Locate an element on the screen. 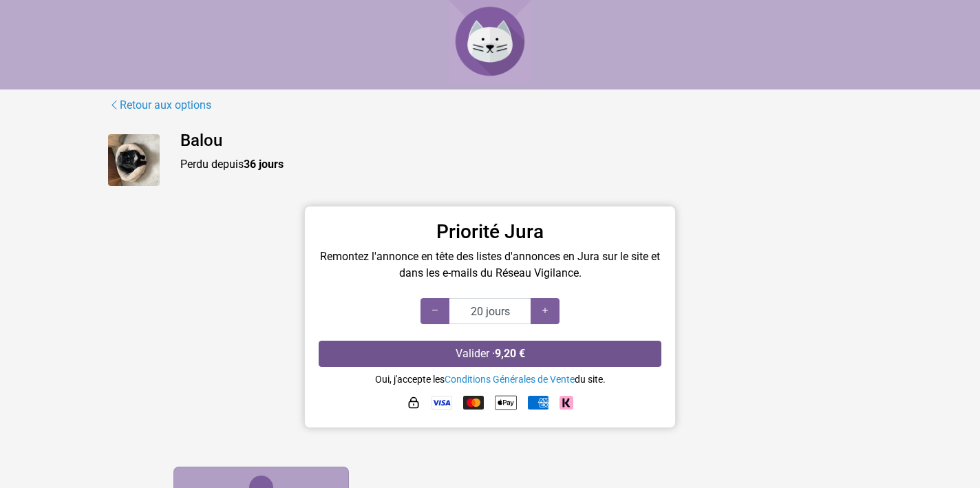  img: Apple Pay is located at coordinates (506, 402).